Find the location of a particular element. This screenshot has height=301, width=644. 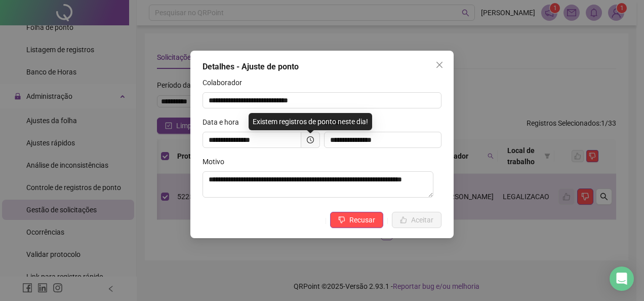

button: Close is located at coordinates (439, 65).